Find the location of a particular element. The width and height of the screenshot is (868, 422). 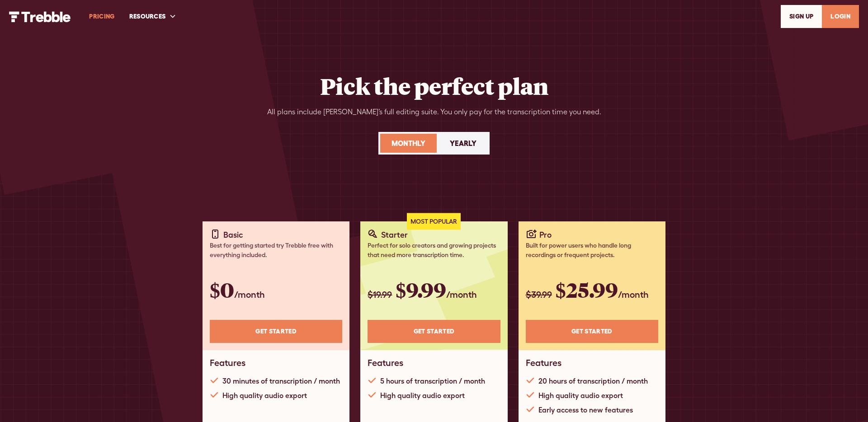

div: 30 minutes of transcription / month is located at coordinates (281, 381).